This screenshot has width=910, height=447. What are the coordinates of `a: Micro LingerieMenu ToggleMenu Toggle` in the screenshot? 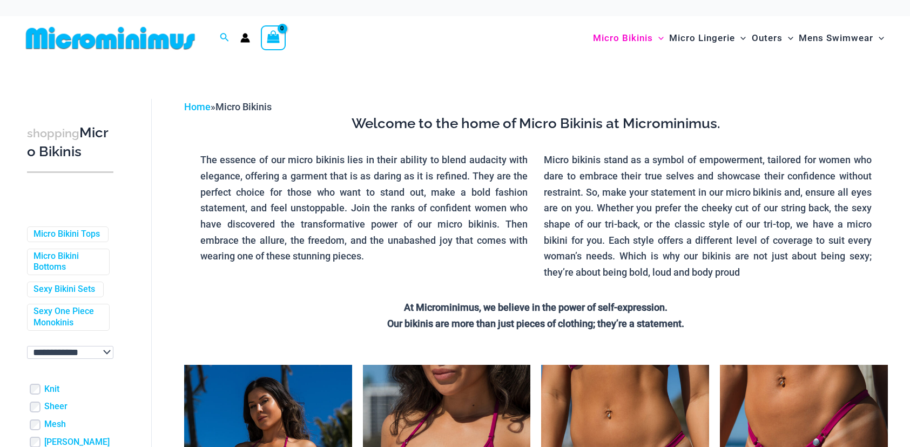 It's located at (708, 38).